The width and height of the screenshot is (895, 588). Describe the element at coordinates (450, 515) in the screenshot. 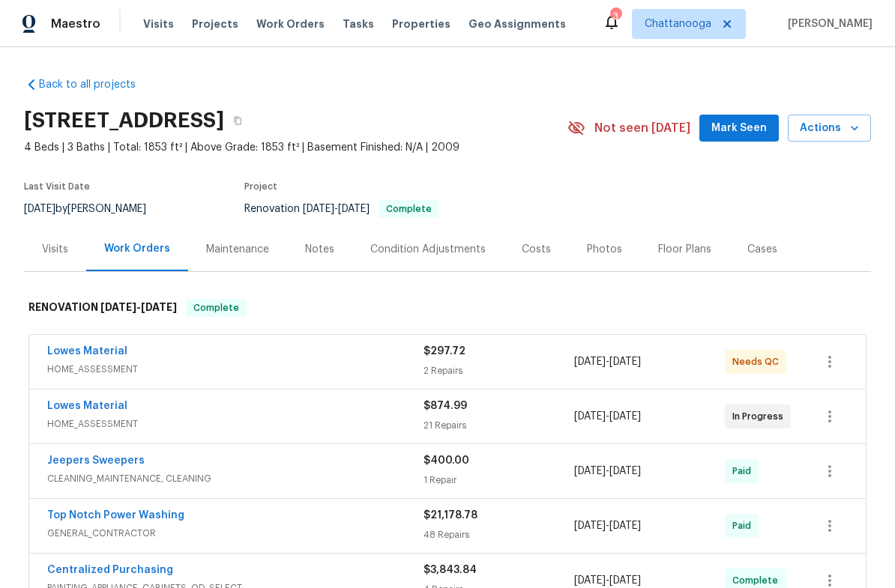

I see `span: $21,178.78` at that location.